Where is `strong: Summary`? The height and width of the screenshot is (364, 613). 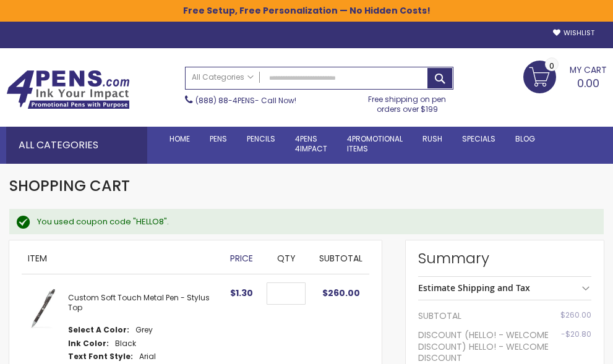 strong: Summary is located at coordinates (504, 258).